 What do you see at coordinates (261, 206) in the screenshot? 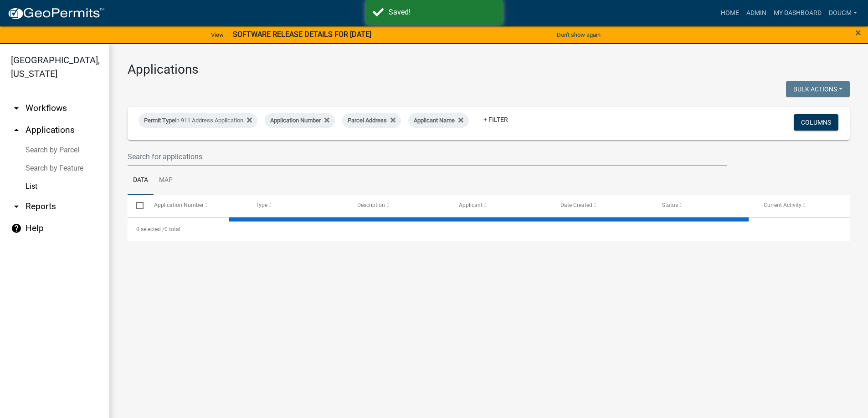
I see `span: Type` at bounding box center [261, 206].